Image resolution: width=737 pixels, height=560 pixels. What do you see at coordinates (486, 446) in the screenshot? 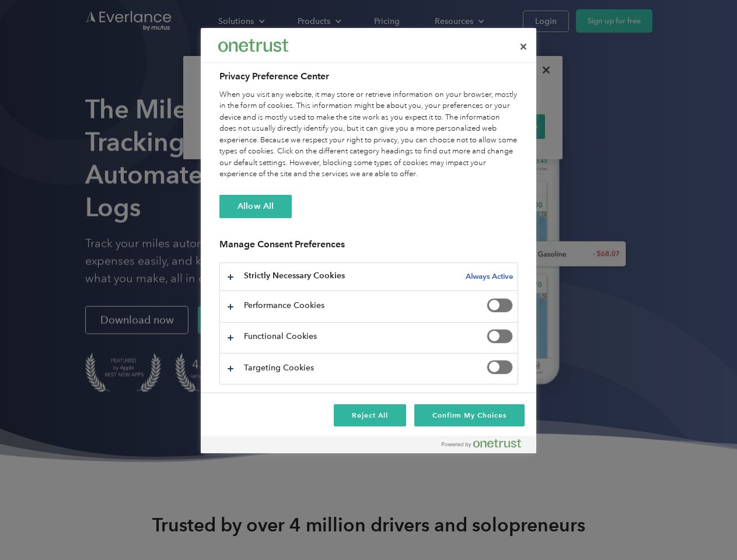
I see `a: Powered by OneTrust Opens in a new Tab` at bounding box center [486, 446].